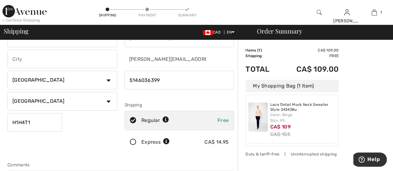 This screenshot has width=393, height=171. What do you see at coordinates (179, 80) in the screenshot?
I see `input: Mobile` at bounding box center [179, 80].